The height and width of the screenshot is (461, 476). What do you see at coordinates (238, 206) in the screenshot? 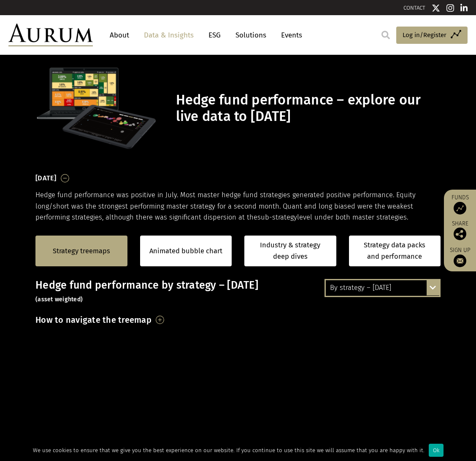
I see `p: Hedge fund performance was positive in July. Most master hedge fund strategies generated positive...` at bounding box center [238, 206].